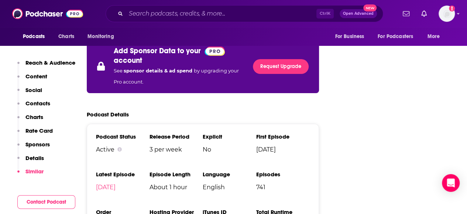 The width and height of the screenshot is (467, 214). I want to click on a: Pro website, so click(214, 51).